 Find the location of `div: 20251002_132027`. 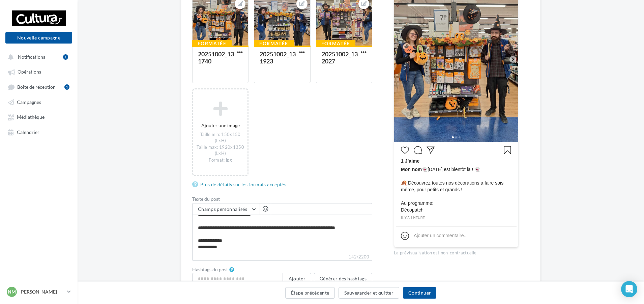

div: 20251002_132027 is located at coordinates (339, 57).